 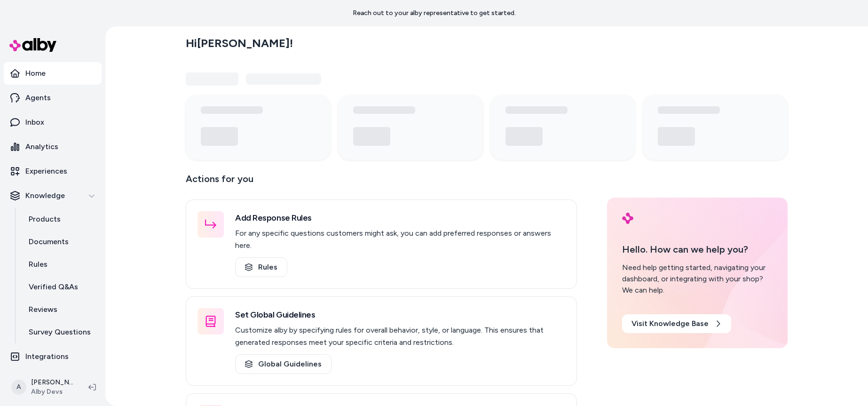 What do you see at coordinates (283, 364) in the screenshot?
I see `a: Global Guidelines` at bounding box center [283, 364].